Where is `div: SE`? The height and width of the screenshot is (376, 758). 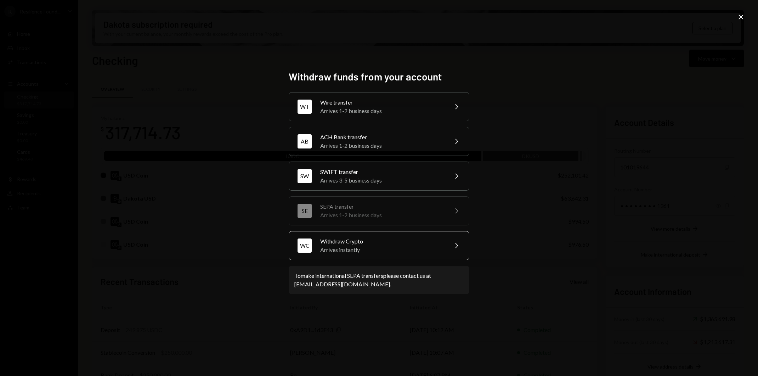 div: SE is located at coordinates (305, 211).